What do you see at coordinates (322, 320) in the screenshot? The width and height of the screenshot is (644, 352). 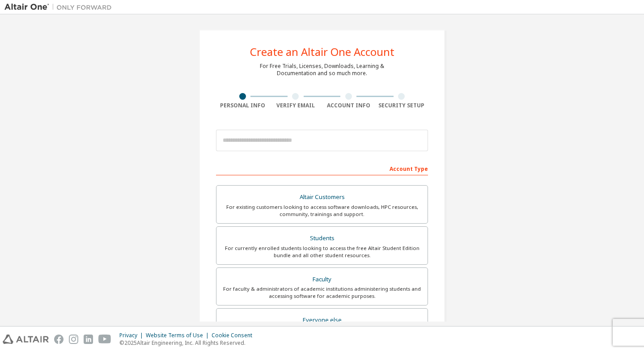 I see `div: Everyone else` at bounding box center [322, 320].